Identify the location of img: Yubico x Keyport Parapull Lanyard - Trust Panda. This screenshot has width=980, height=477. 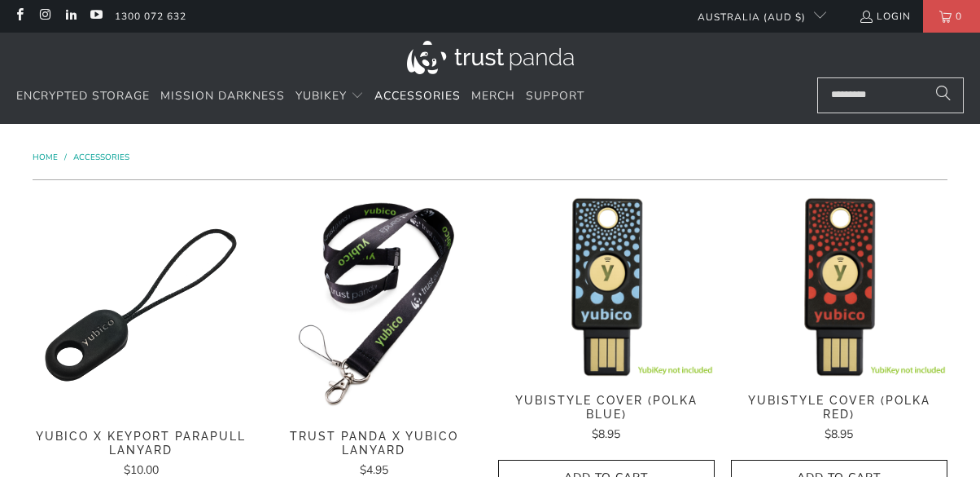
(141, 305).